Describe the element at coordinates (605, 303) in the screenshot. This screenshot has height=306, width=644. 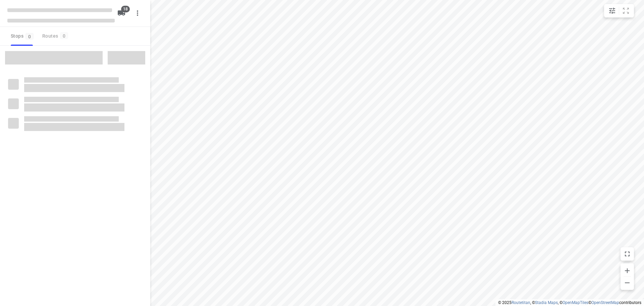
I see `a: OpenStreetMap` at that location.